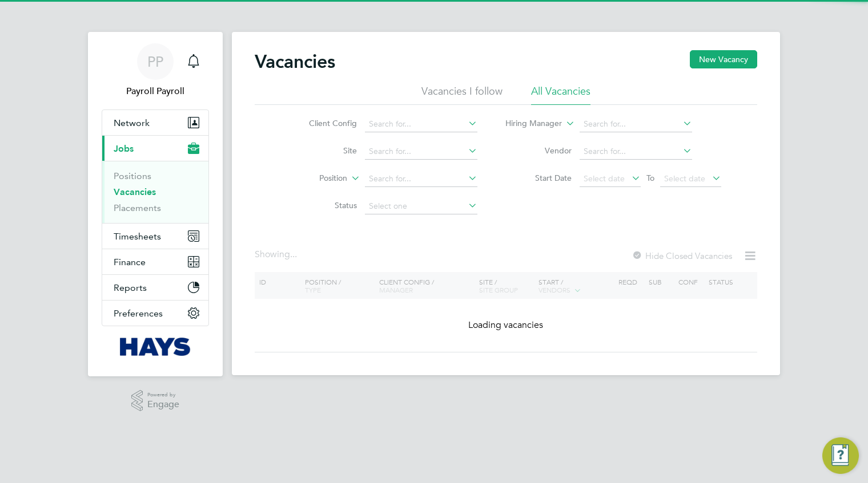  What do you see at coordinates (137, 236) in the screenshot?
I see `span: Timesheets` at bounding box center [137, 236].